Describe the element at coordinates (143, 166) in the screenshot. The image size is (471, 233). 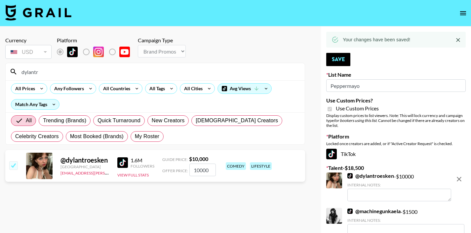
I see `div: Followers` at that location.